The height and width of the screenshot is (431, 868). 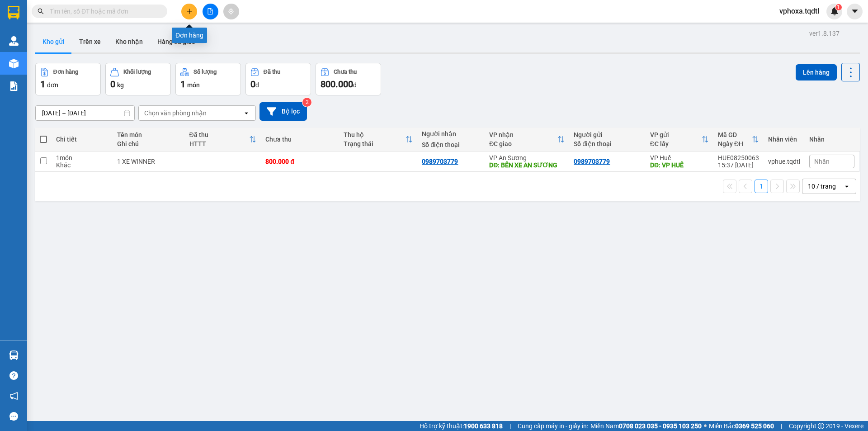 What do you see at coordinates (832, 139) in the screenshot?
I see `div: Nhãn` at bounding box center [832, 139].